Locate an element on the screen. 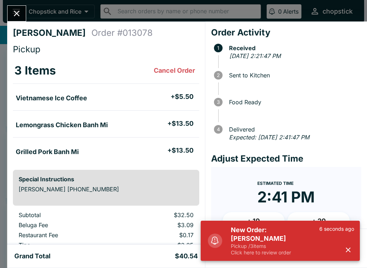 This screenshot has height=268, width=367. p: $0.17 is located at coordinates (158, 235).